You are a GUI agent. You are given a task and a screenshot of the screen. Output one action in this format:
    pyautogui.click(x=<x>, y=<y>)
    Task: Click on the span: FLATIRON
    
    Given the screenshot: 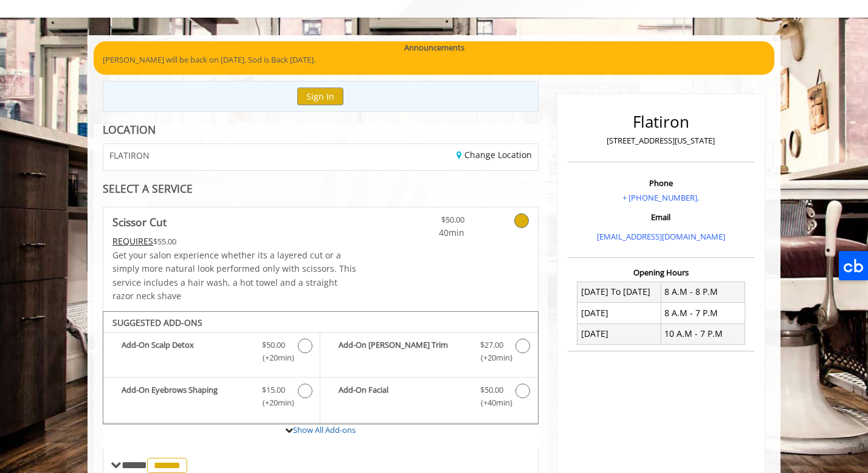 What is the action you would take?
    pyautogui.click(x=130, y=155)
    